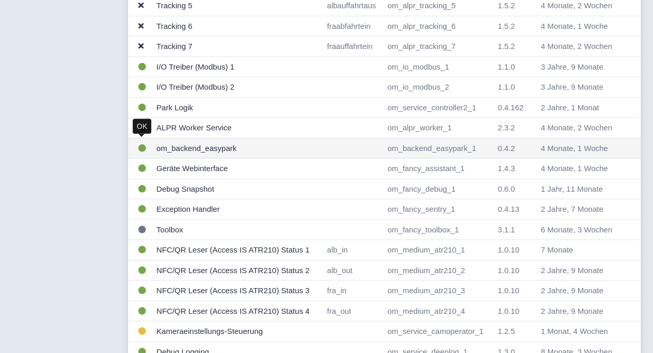 Image resolution: width=653 pixels, height=353 pixels. What do you see at coordinates (581, 210) in the screenshot?
I see `td: 2 Jahre, 7 Monate` at bounding box center [581, 210].